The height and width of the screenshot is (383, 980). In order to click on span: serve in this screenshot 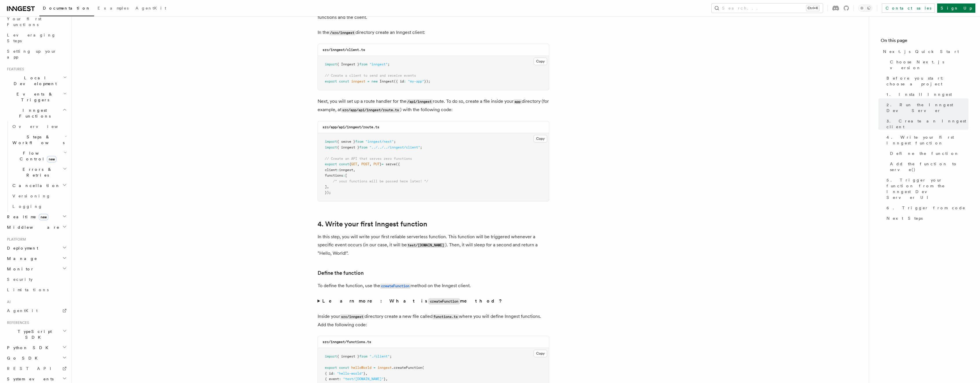, I will do `click(390, 164)`.